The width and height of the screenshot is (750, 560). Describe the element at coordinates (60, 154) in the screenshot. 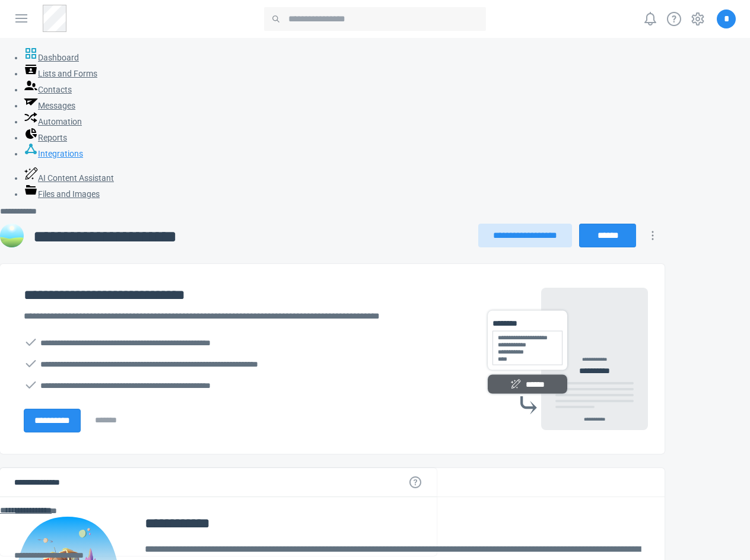

I see `span: Integrations` at that location.